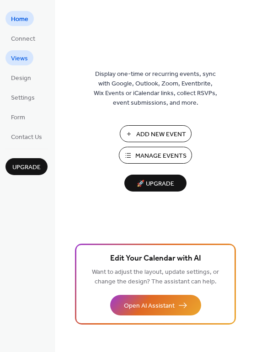 The height and width of the screenshot is (352, 256). Describe the element at coordinates (161, 156) in the screenshot. I see `span: Manage Events` at that location.